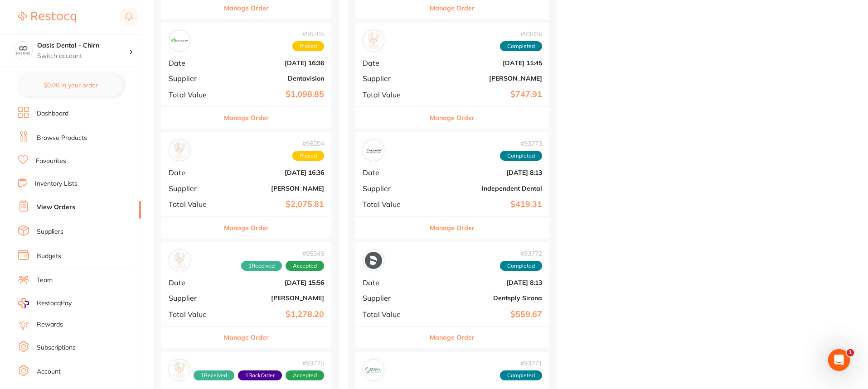  I want to click on img: RestocqPay, so click(24, 303).